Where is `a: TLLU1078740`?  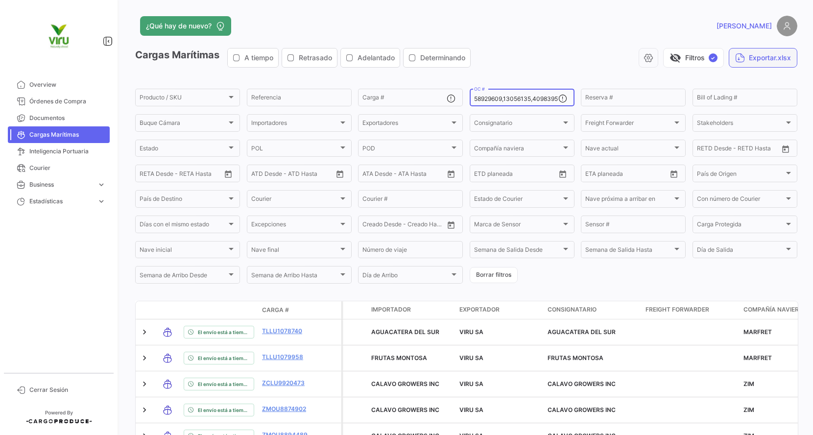 a: TLLU1078740 is located at coordinates (288, 331).